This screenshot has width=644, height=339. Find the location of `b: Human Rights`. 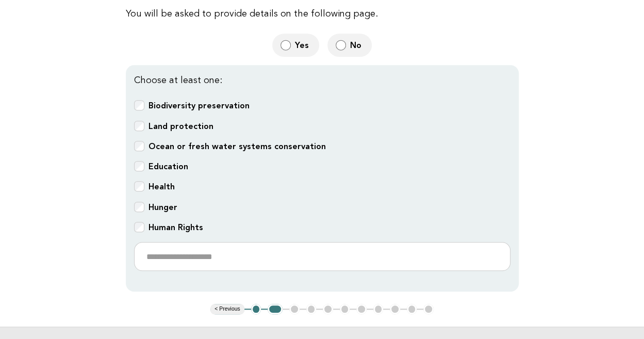

b: Human Rights is located at coordinates (176, 227).